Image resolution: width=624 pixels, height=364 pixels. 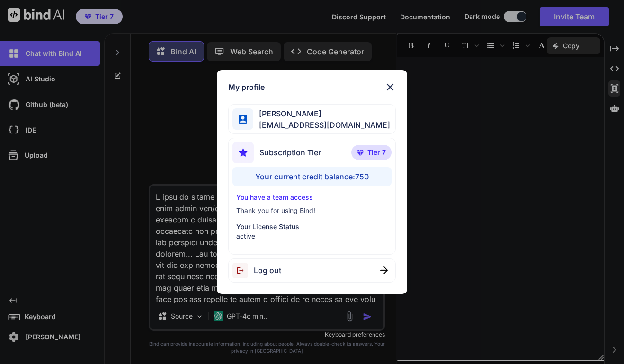 I want to click on p: Your License Status, so click(x=312, y=227).